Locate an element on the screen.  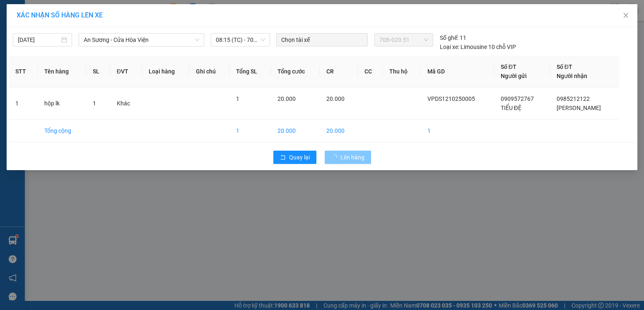
td: Khác is located at coordinates (126, 103).